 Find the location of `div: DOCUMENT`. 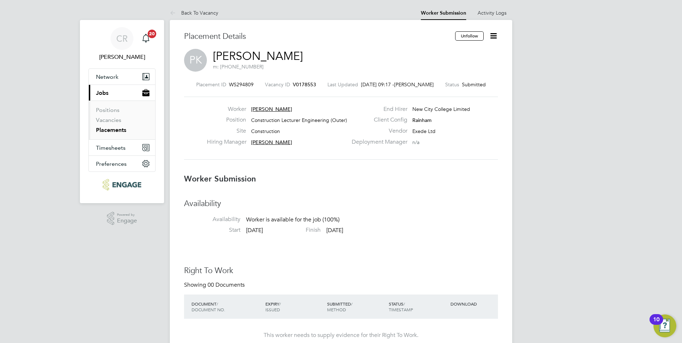

div: DOCUMENT is located at coordinates (226, 307).